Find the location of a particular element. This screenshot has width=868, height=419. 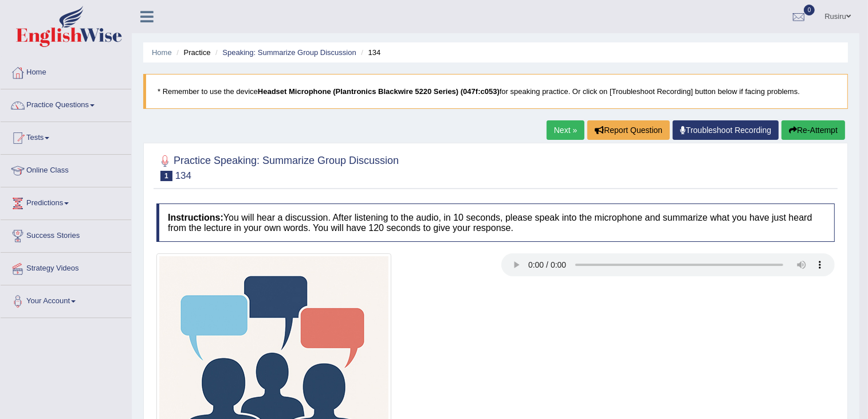

a: Troubleshoot Recording is located at coordinates (726, 130).